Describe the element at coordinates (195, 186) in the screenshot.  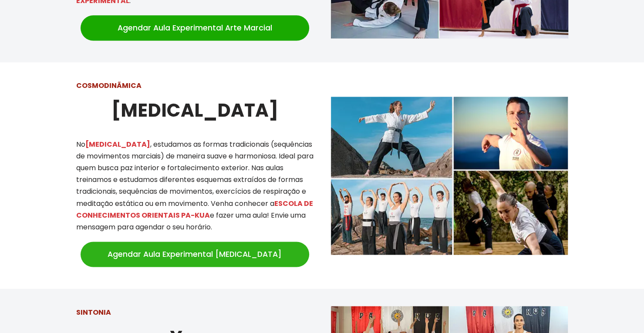
I see `p: No , estudamos as formas tradicionais (sequências de movimentos marciais) de maneira suave e harm...` at that location.